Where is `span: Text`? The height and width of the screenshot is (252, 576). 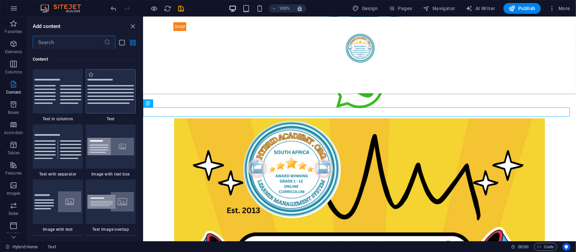 span: Text is located at coordinates (111, 119).